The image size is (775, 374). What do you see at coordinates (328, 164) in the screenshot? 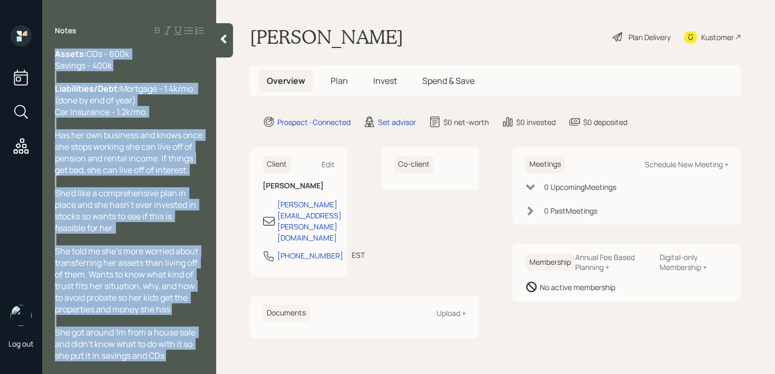
I see `div: Edit` at bounding box center [328, 164].